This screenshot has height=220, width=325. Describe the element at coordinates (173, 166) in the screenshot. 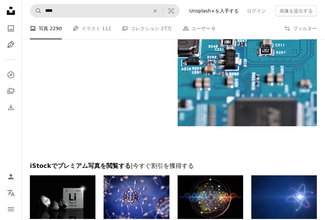

I see `h2: iStockでプレミアム写真を閲覧する` at that location.